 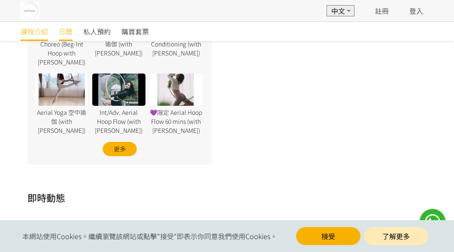 I want to click on img: UmtSWZRY0gu1lRj4AQWWVd8cpYfWlUk61kPeIg4C.jpg, so click(x=30, y=11).